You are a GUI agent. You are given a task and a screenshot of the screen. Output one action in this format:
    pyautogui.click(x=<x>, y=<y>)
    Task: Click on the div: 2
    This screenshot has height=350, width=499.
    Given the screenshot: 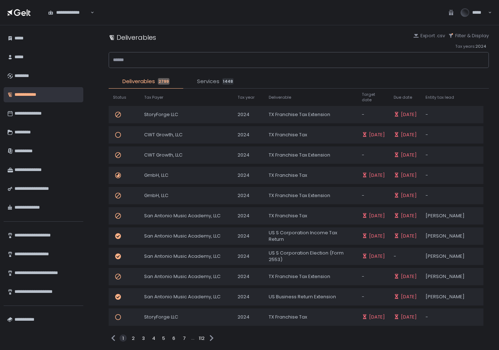 What is the action you would take?
    pyautogui.click(x=133, y=338)
    